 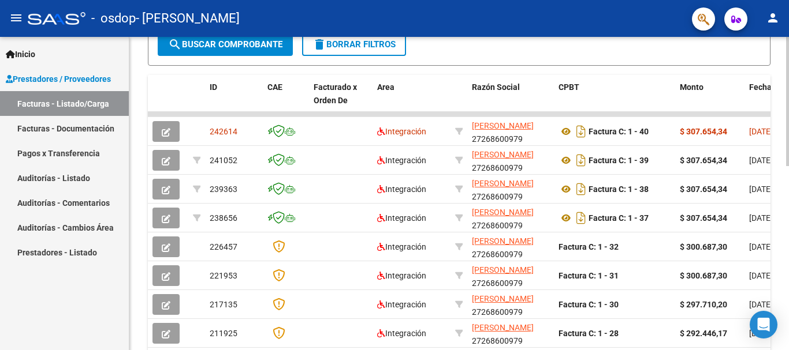 What do you see at coordinates (703, 334) in the screenshot?
I see `strong: $ 292.446,17` at bounding box center [703, 334].